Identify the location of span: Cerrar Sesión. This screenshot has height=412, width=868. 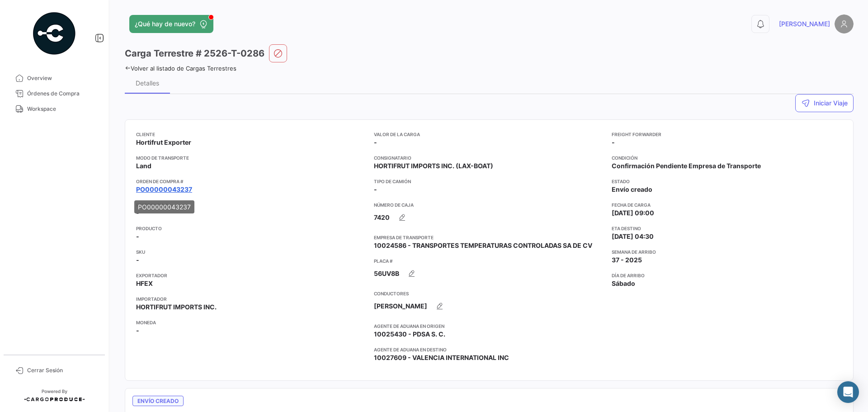
(62, 370).